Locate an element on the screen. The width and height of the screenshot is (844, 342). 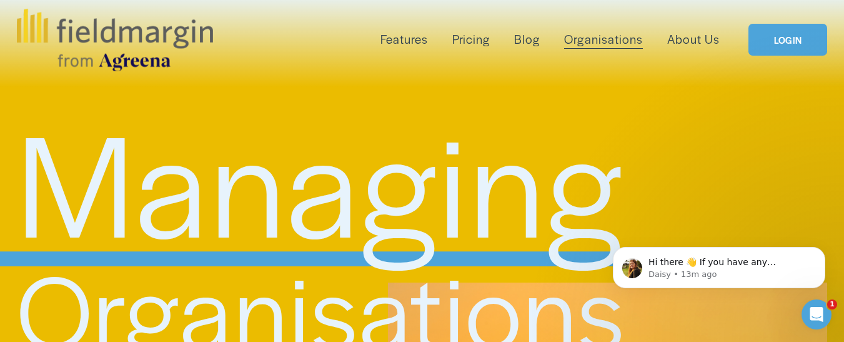
img: fieldmargin.com is located at coordinates (115, 40).